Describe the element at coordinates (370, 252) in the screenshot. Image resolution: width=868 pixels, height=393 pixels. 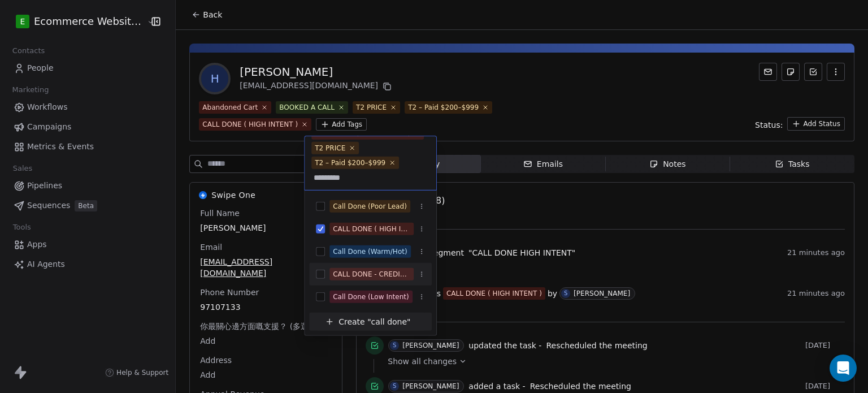
I see `div: Call Done (Warm/Hot)` at that location.